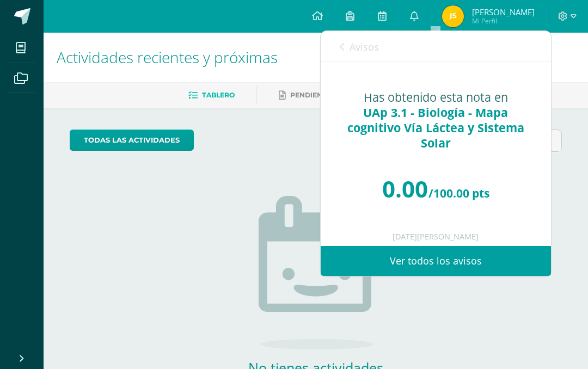  I want to click on a: todas las Actividades, so click(132, 140).